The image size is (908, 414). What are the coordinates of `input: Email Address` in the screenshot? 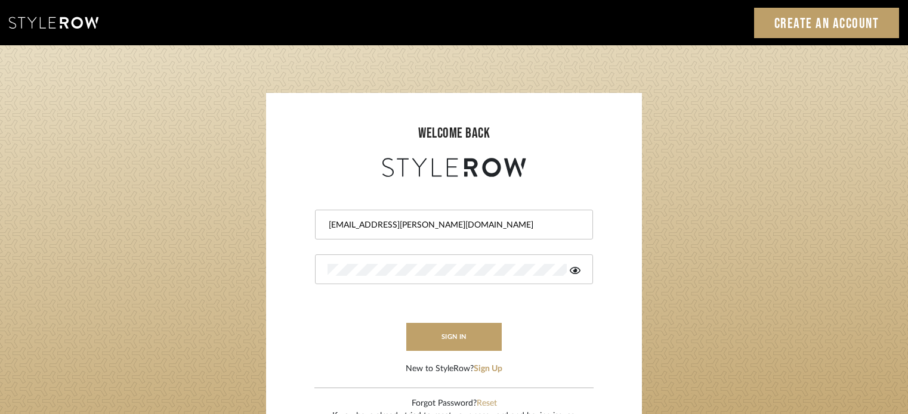 It's located at (452, 225).